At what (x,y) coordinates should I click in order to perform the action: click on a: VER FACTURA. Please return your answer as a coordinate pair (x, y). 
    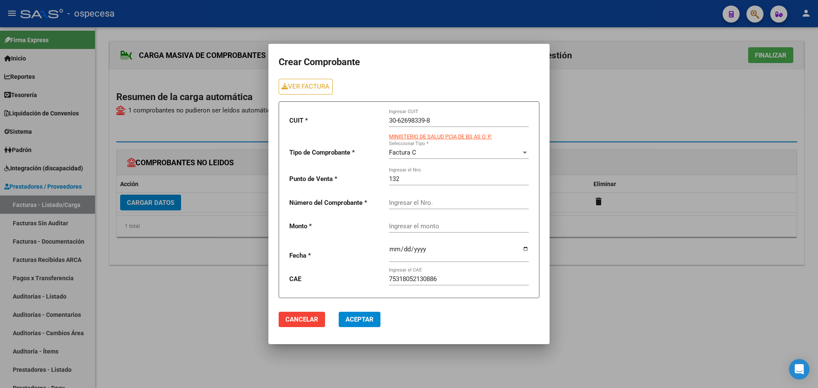
    Looking at the image, I should click on (305, 86).